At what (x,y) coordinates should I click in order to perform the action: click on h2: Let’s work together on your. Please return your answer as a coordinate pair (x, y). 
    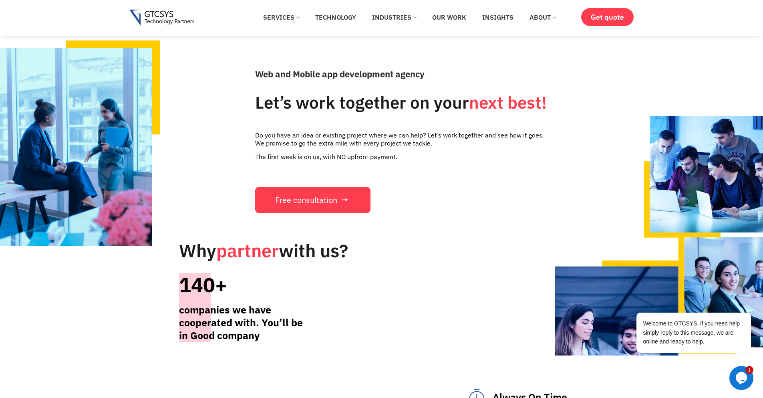
    Looking at the image, I should click on (428, 103).